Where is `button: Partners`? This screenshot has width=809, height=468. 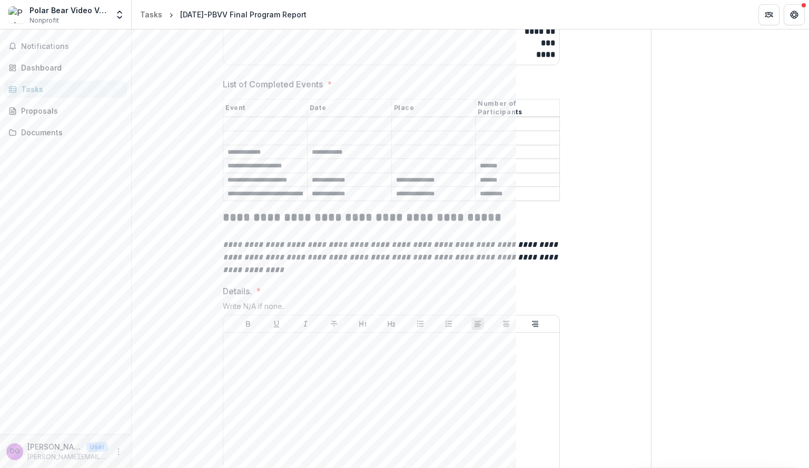
button: Partners is located at coordinates (769, 15).